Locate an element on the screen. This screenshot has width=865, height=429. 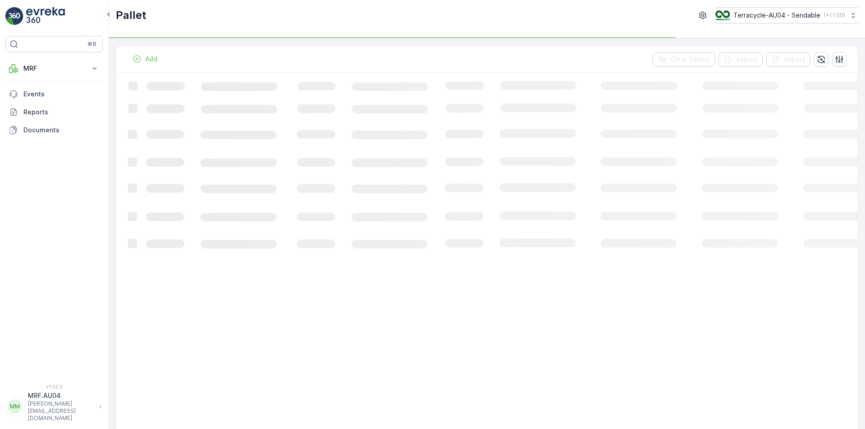
p: Import is located at coordinates (795, 59).